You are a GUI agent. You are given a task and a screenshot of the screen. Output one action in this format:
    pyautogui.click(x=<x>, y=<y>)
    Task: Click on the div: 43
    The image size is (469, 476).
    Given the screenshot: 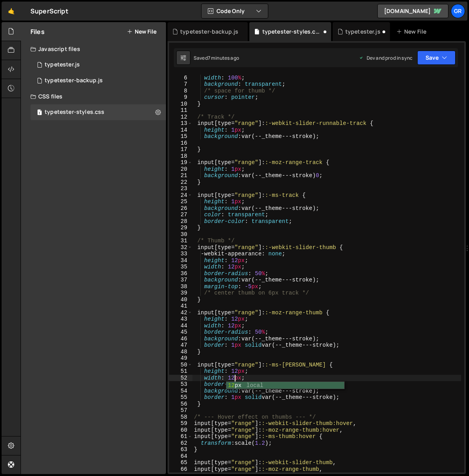 What is the action you would take?
    pyautogui.click(x=181, y=319)
    